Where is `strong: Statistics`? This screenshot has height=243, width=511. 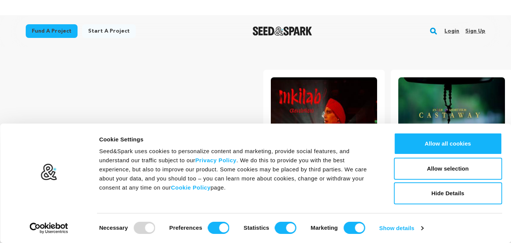 strong: Statistics is located at coordinates (257, 227).